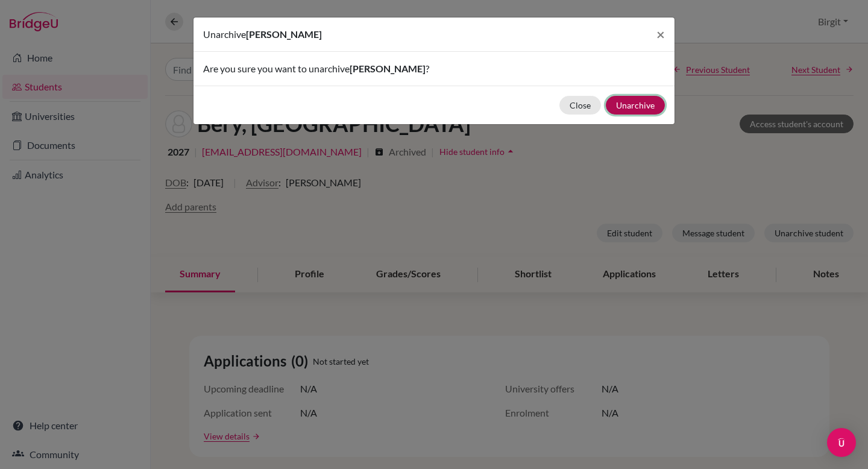 Image resolution: width=868 pixels, height=469 pixels. Describe the element at coordinates (434, 69) in the screenshot. I see `p: Are you sure you want to unarchive ?` at that location.